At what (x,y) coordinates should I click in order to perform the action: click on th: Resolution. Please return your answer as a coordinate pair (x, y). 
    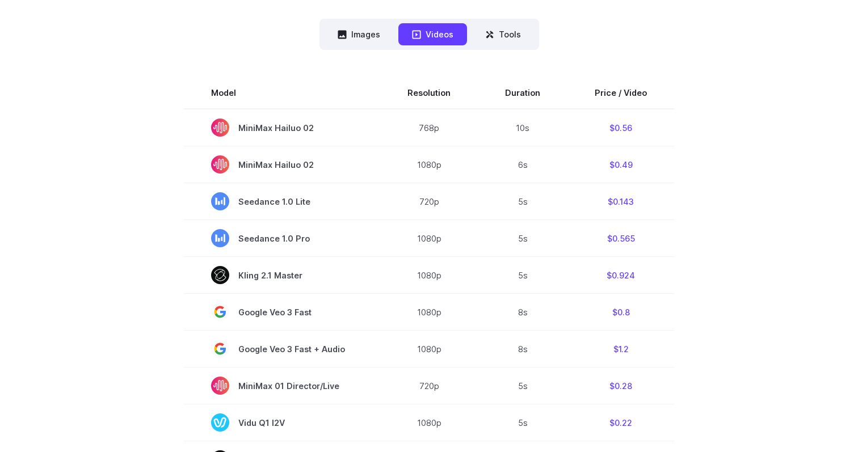
    Looking at the image, I should click on (429, 93).